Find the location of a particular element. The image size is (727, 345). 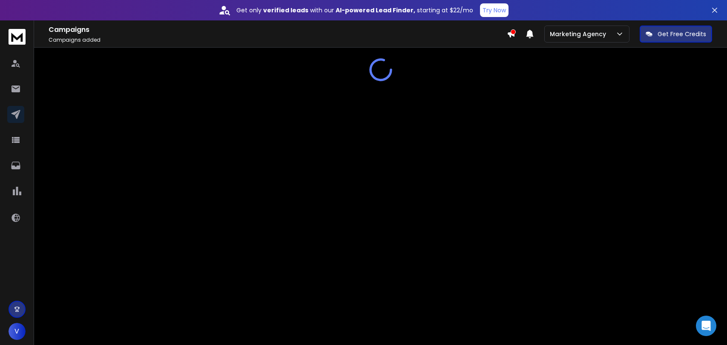

button: V is located at coordinates (17, 332).